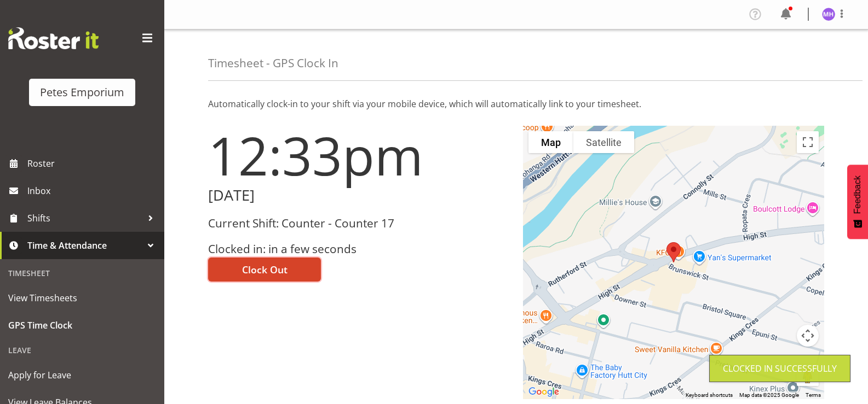  What do you see at coordinates (709, 395) in the screenshot?
I see `button: Keyboard shortcuts` at bounding box center [709, 395].